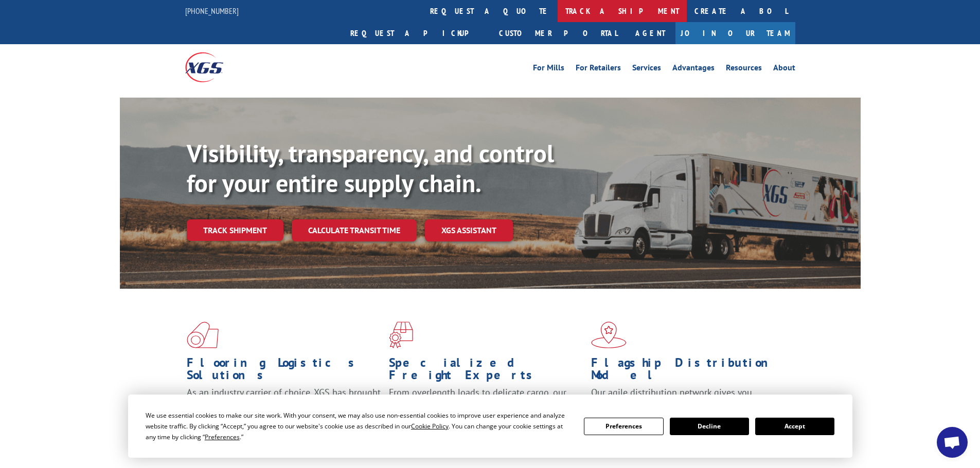 This screenshot has width=980, height=468. What do you see at coordinates (744, 70) in the screenshot?
I see `a: Resources` at bounding box center [744, 70].